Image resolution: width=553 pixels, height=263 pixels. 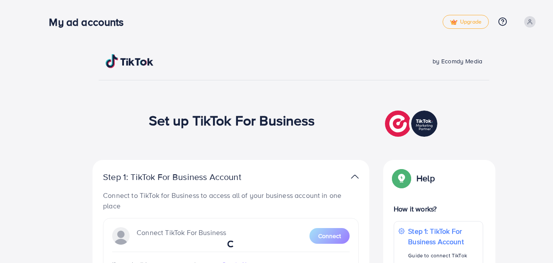 I want to click on p: Help, so click(x=425, y=178).